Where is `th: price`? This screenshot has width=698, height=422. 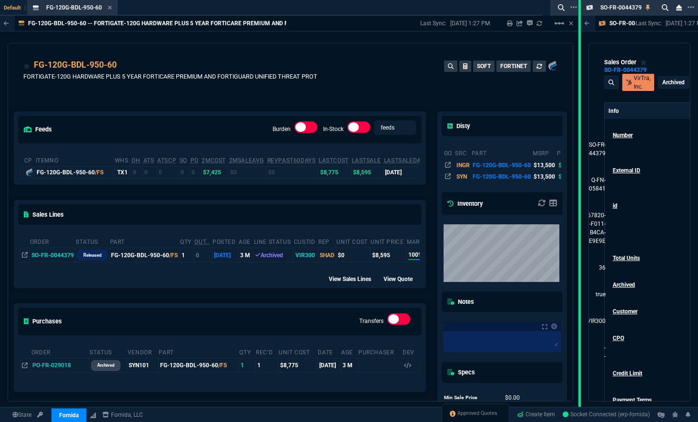
th: price is located at coordinates (571, 152).